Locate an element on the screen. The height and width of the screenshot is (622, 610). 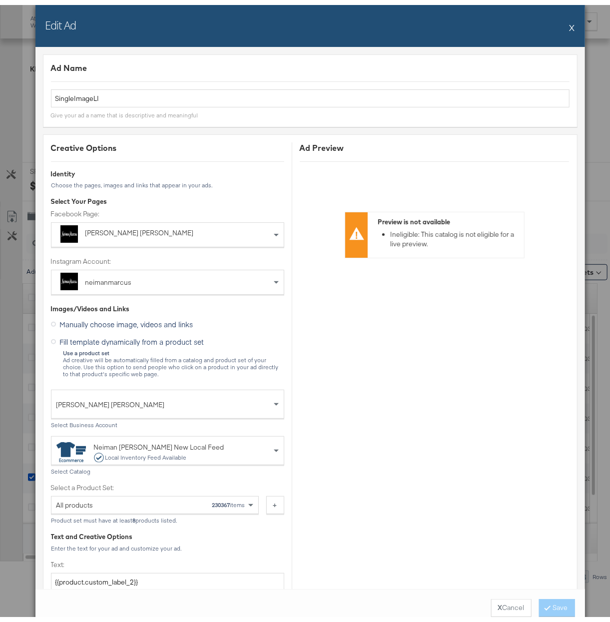
li: Ineligible: This catalog is not eligible for a live preview. is located at coordinates (454, 234).